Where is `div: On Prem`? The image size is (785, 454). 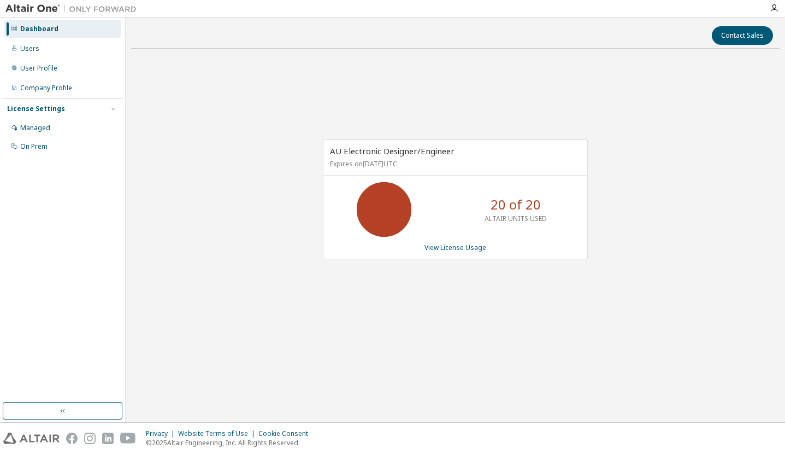
div: On Prem is located at coordinates (34, 146).